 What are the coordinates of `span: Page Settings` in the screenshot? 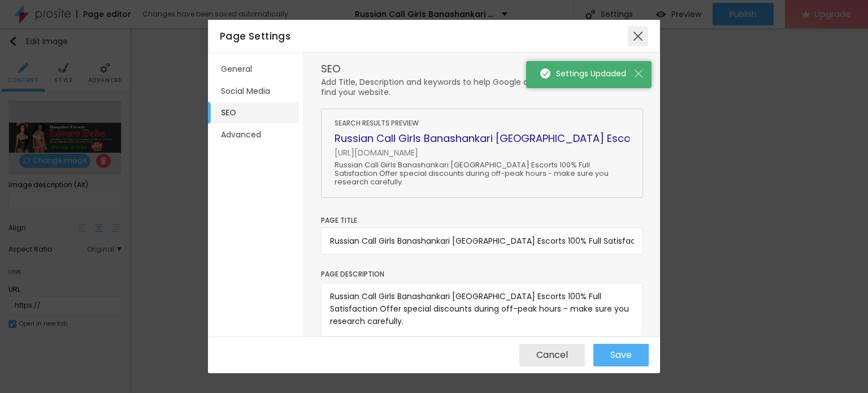 It's located at (255, 36).